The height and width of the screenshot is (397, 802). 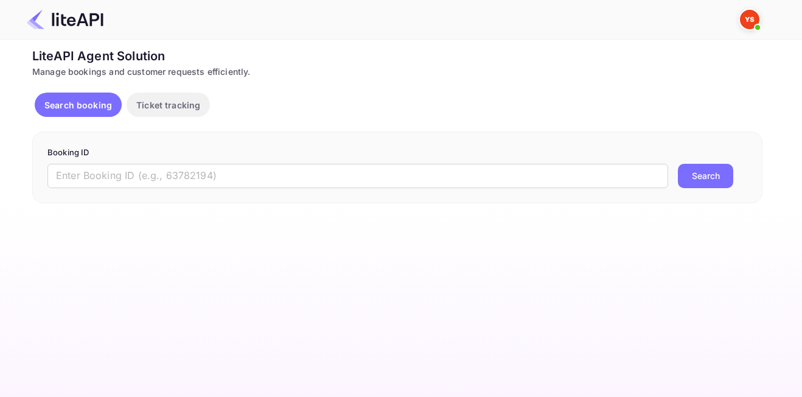 I want to click on p: Booking ID, so click(x=397, y=153).